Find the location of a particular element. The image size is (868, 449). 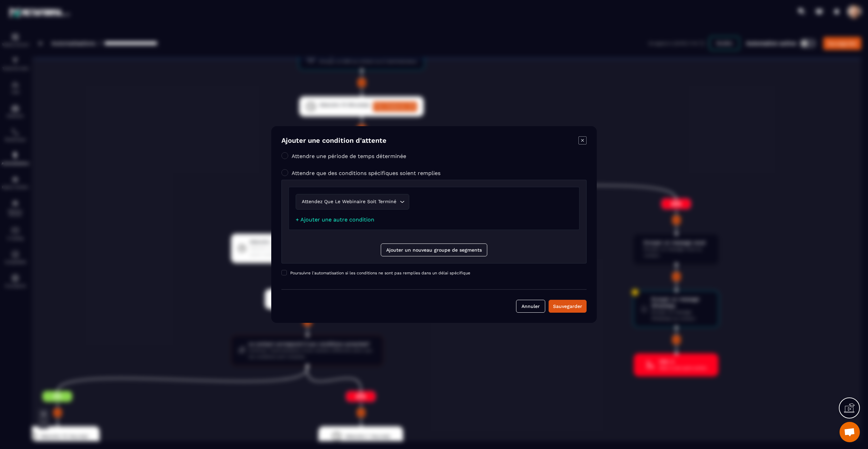

div: Search for option is located at coordinates (352, 202).